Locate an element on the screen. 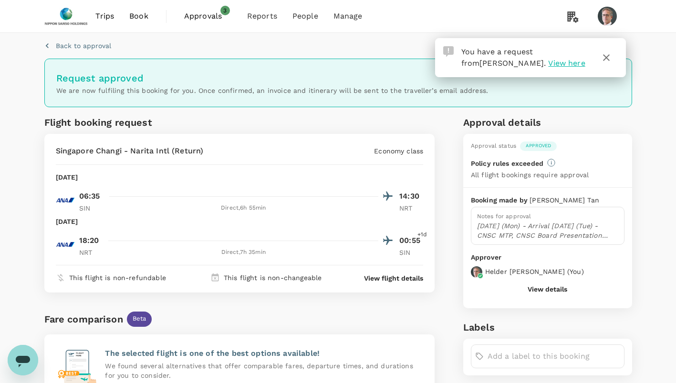  span: Approvals is located at coordinates (208, 16).